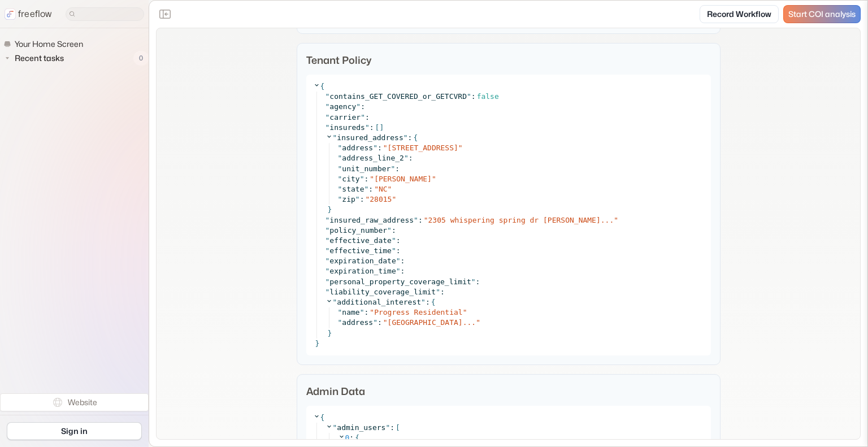  Describe the element at coordinates (350, 312) in the screenshot. I see `span: name` at that location.